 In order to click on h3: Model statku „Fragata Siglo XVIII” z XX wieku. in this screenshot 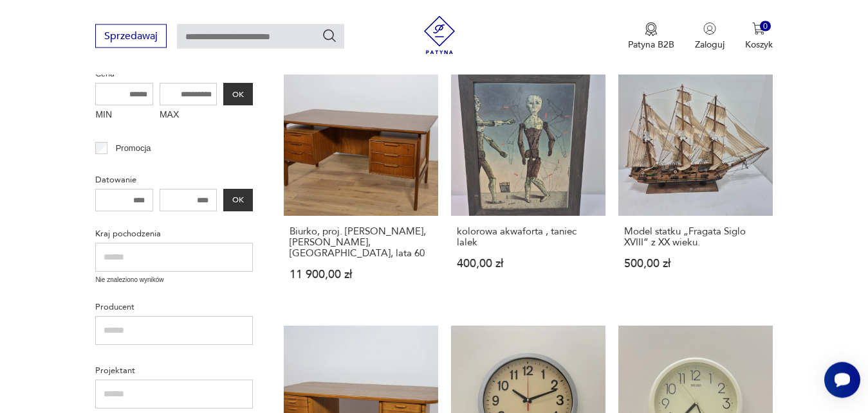, I will do `click(696, 237)`.